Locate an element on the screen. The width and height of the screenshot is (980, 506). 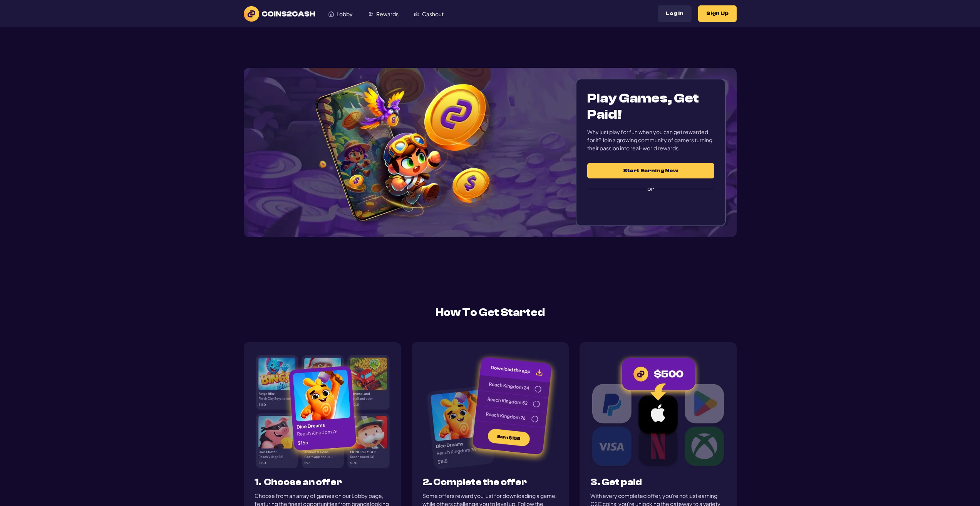
img: Cashout is located at coordinates (417, 14).